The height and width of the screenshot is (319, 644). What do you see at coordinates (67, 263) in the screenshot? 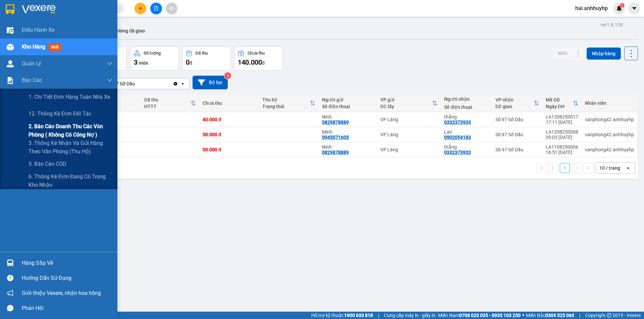
I see `div: Hàng sắp về` at bounding box center [67, 263].